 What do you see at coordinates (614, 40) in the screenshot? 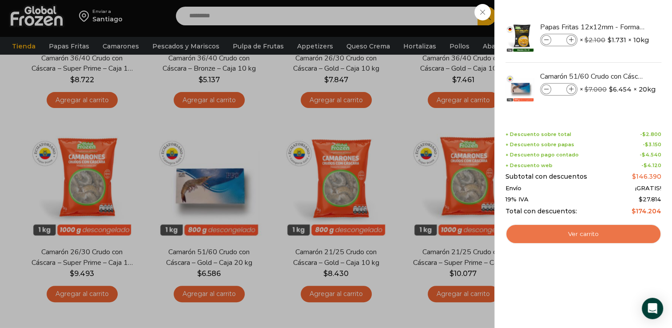
I see `span: × × 10kg` at bounding box center [614, 40].